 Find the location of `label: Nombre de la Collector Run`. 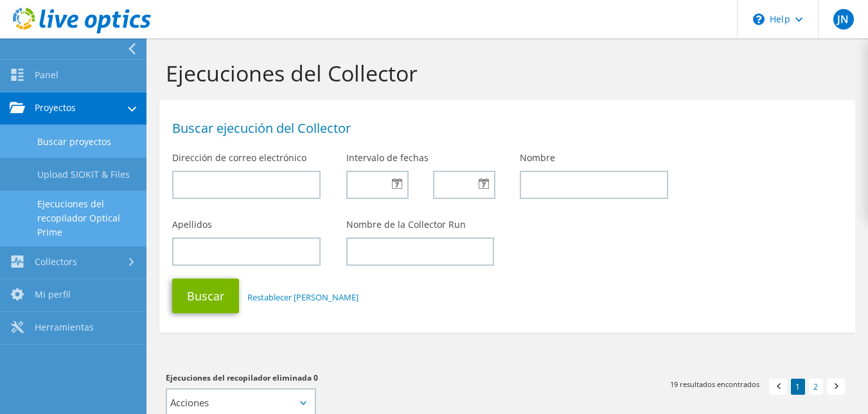

label: Nombre de la Collector Run is located at coordinates (406, 225).